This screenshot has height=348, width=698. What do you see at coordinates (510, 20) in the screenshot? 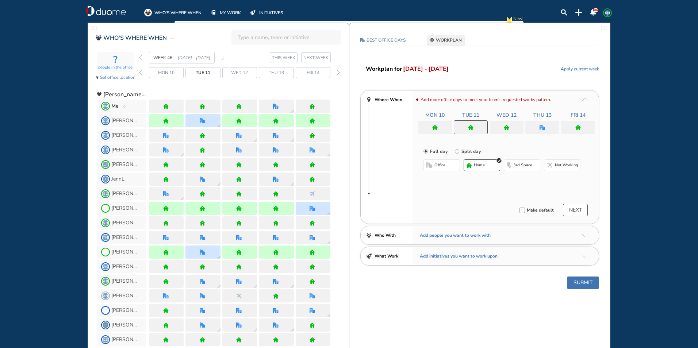
I see `div: new-notification` at bounding box center [510, 20].